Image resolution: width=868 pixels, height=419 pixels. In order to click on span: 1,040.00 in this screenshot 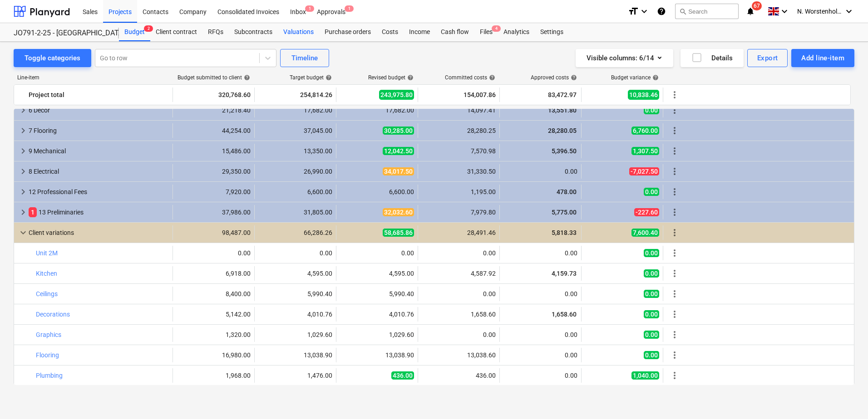, I will do `click(645, 376)`.